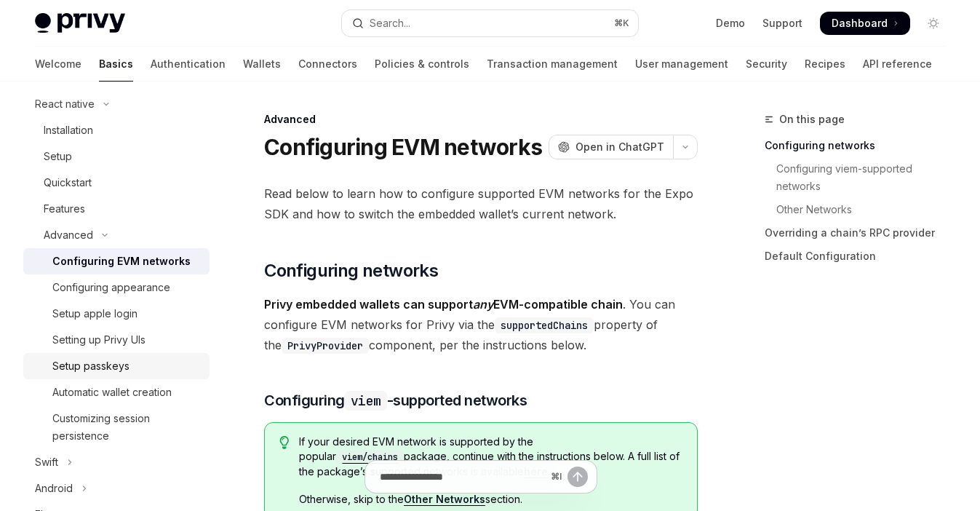  What do you see at coordinates (897, 64) in the screenshot?
I see `a: API reference` at bounding box center [897, 64].